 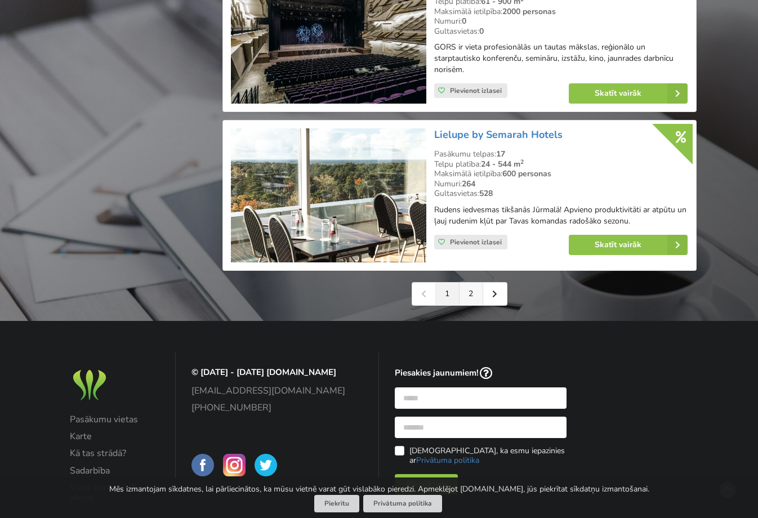 What do you see at coordinates (529, 11) in the screenshot?
I see `strong: 2000 personas` at bounding box center [529, 11].